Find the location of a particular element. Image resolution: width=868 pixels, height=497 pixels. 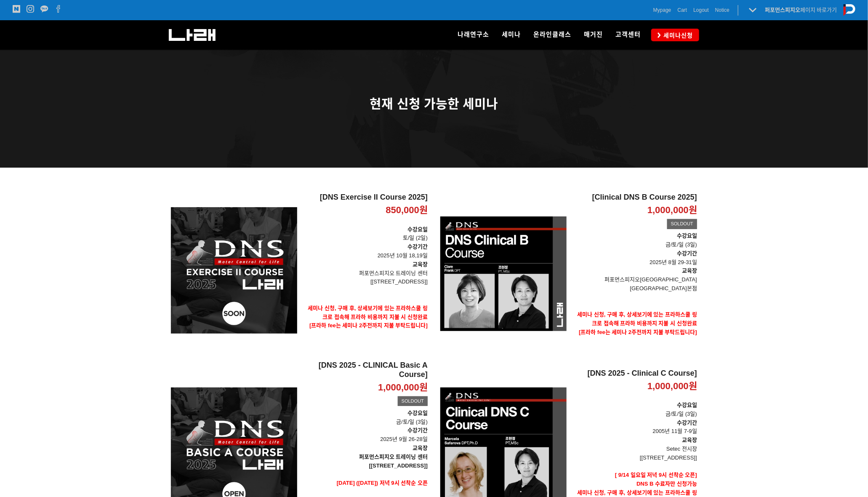

h2: [DNS 2025 - CLINICAL Basic A Course] is located at coordinates (366, 370).